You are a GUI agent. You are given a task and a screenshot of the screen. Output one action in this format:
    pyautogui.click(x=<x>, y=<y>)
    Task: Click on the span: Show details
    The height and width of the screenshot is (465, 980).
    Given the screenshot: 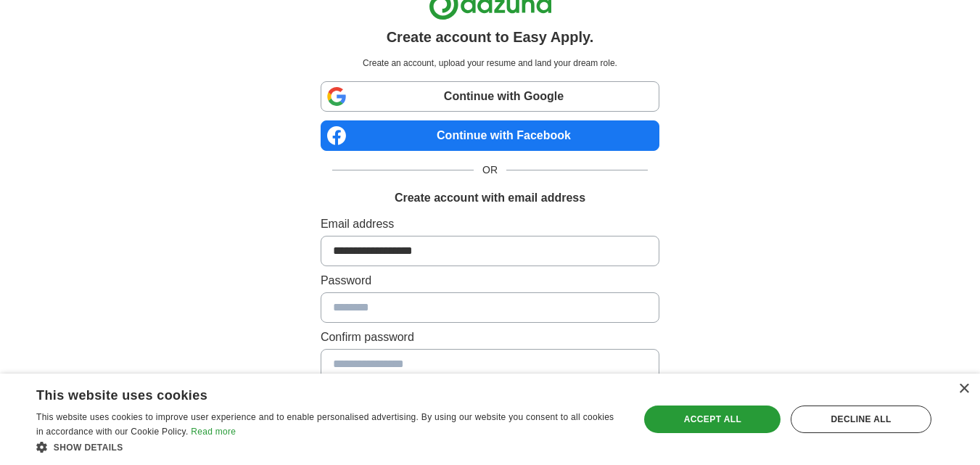 What is the action you would take?
    pyautogui.click(x=88, y=448)
    